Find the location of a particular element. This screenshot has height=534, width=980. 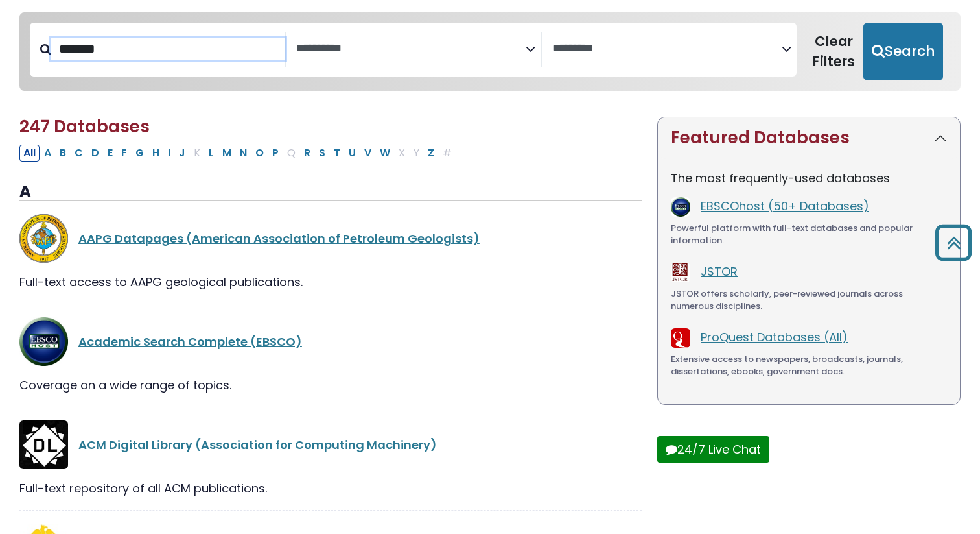

button: Filter Results C is located at coordinates (79, 153).